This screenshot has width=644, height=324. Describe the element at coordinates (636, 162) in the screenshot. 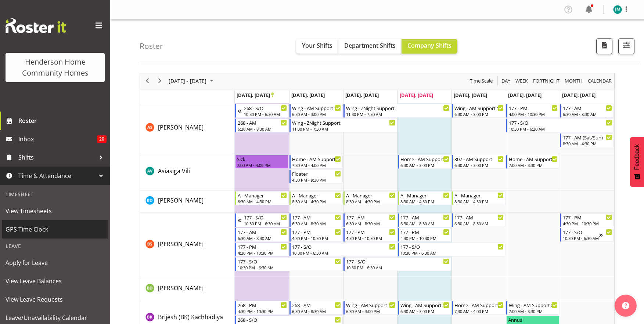

I see `button: Feedback - Show survey` at that location.